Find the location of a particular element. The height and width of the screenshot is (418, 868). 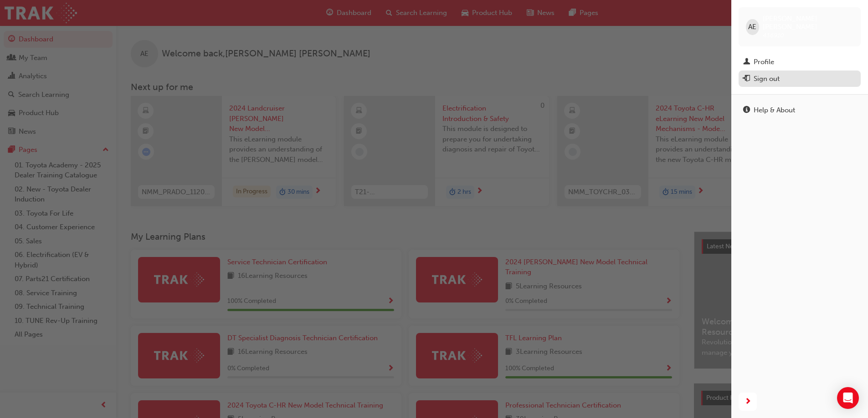

div: Sign out is located at coordinates (766, 79).